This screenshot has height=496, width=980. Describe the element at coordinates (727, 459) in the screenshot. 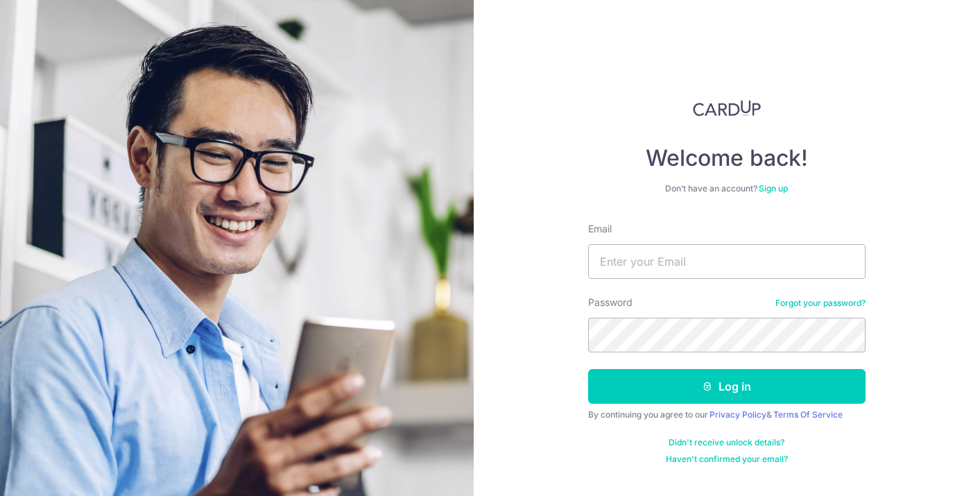

I see `a: Haven't confirmed your email?` at that location.